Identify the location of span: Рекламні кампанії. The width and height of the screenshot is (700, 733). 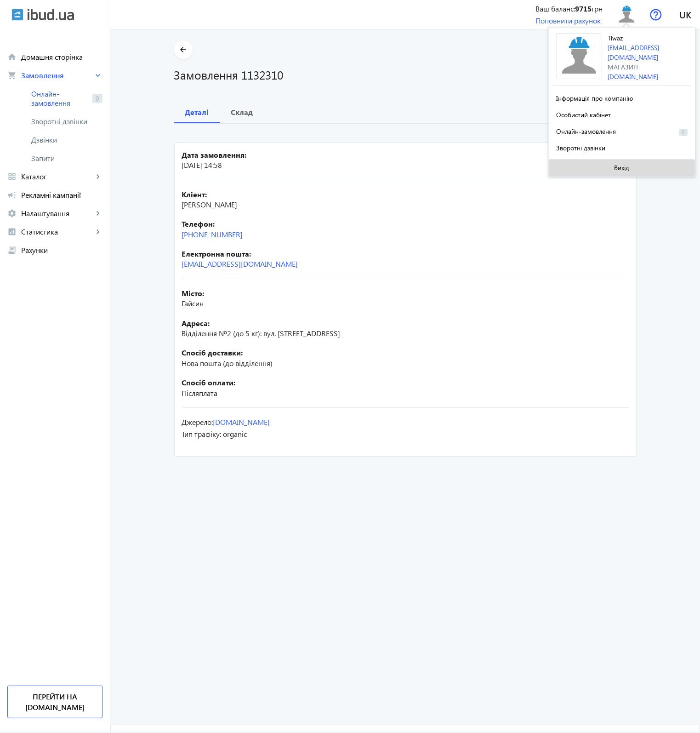
(62, 195).